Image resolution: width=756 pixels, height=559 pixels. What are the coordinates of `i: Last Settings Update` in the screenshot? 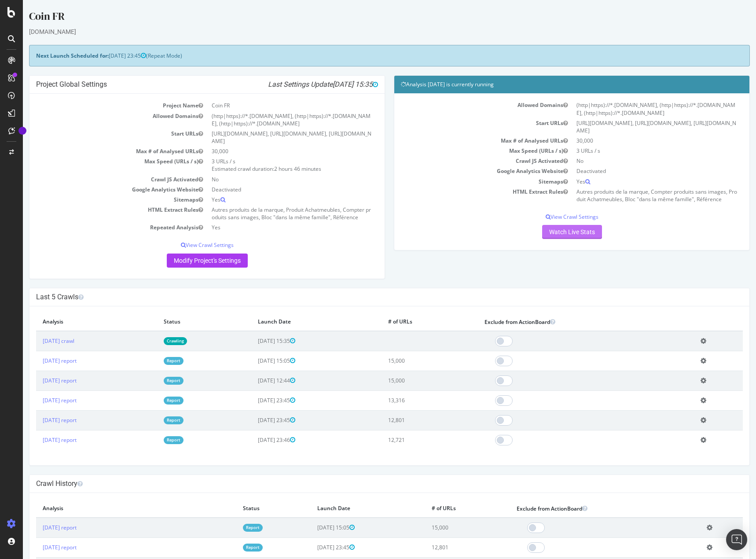 It's located at (300, 85).